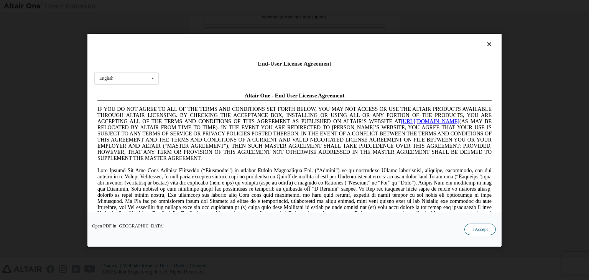  I want to click on div: End-User License Agreement, so click(294, 64).